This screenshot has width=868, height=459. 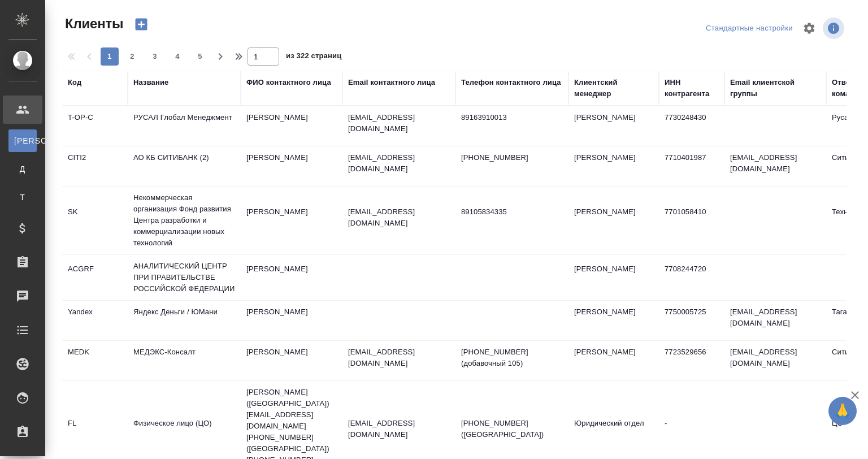 I want to click on td: Юридический отдел, so click(x=614, y=432).